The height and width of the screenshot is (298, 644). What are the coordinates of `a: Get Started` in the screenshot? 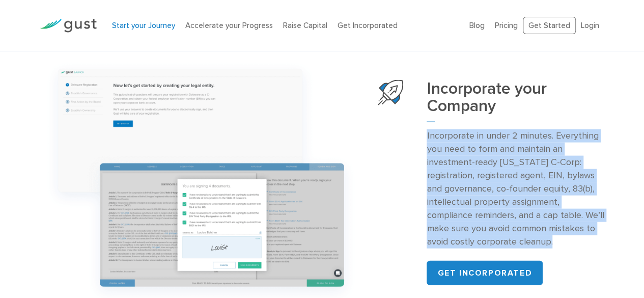 It's located at (550, 25).